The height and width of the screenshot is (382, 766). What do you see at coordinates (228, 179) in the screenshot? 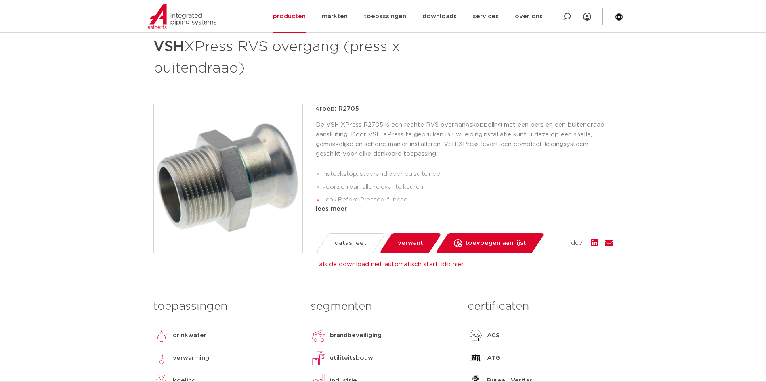
I see `img: Product Image for VSH XPress RVS overgang (press x buitendraad)` at bounding box center [228, 179].